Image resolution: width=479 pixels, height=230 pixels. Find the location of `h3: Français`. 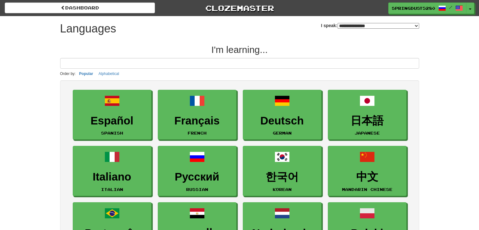

h3: Français is located at coordinates (197, 121).